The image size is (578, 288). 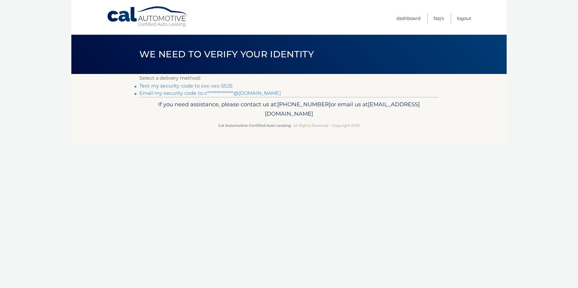 I want to click on a: Cal Automotive, so click(x=148, y=17).